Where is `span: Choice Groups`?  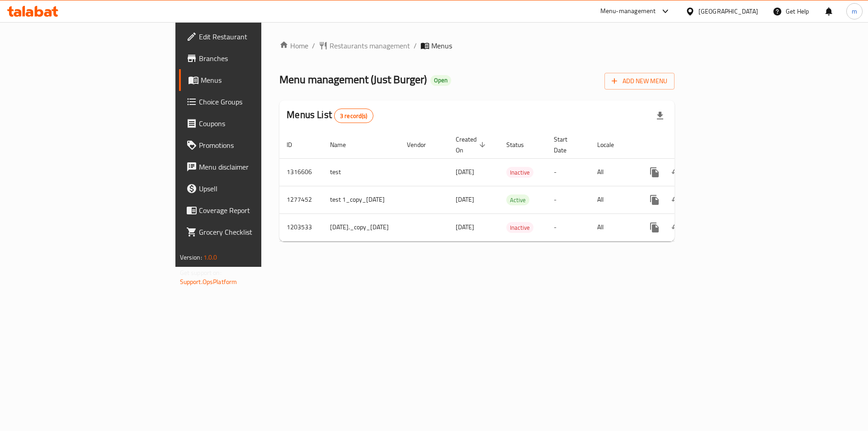 span: Choice Groups is located at coordinates (256, 102).